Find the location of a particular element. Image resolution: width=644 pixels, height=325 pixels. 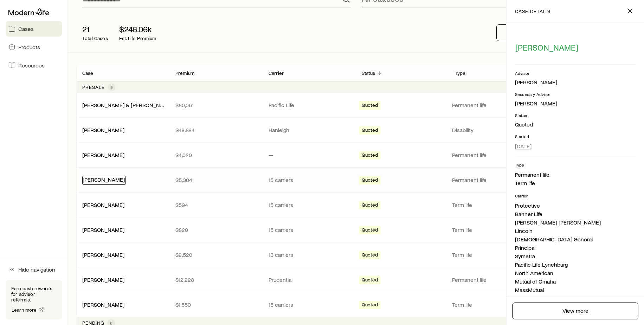

p: Total Cases is located at coordinates (95, 38).